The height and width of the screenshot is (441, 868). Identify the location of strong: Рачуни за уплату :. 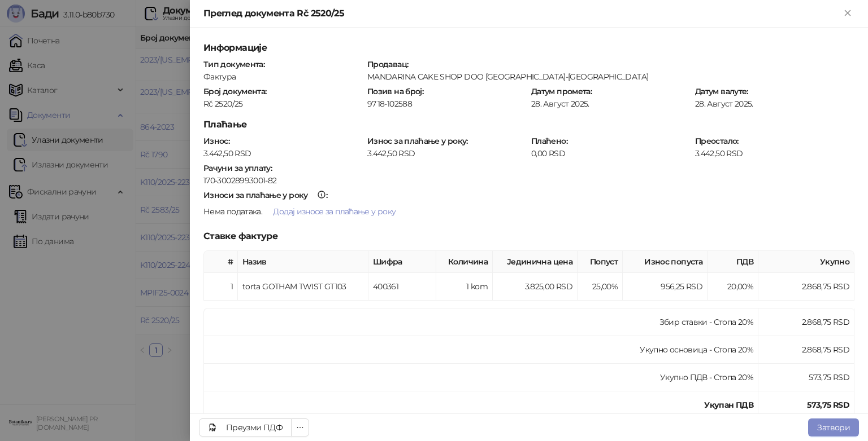
(237, 169).